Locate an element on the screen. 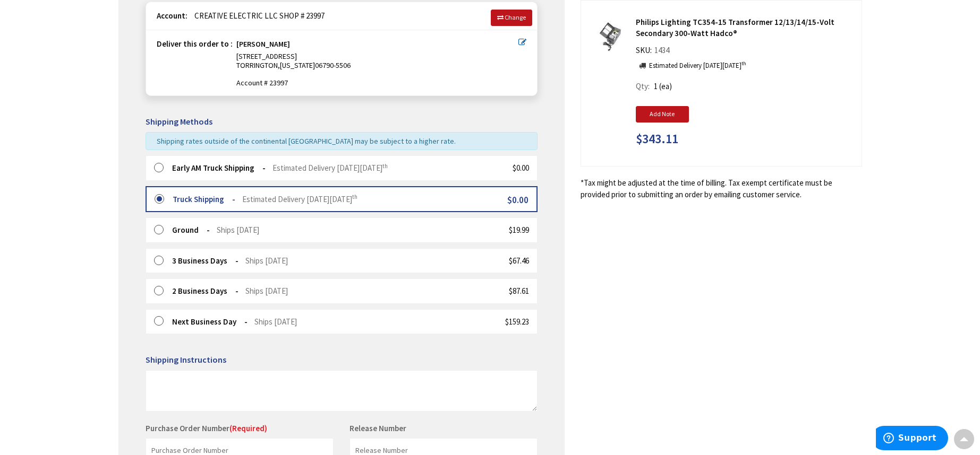 The image size is (980, 455). strong: Next Business Day is located at coordinates (210, 321).